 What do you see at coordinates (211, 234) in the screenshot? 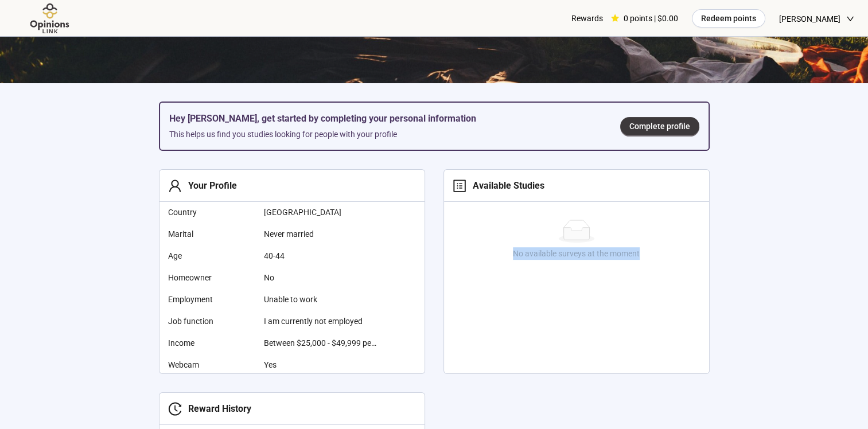
I see `span: Marital` at bounding box center [211, 234].